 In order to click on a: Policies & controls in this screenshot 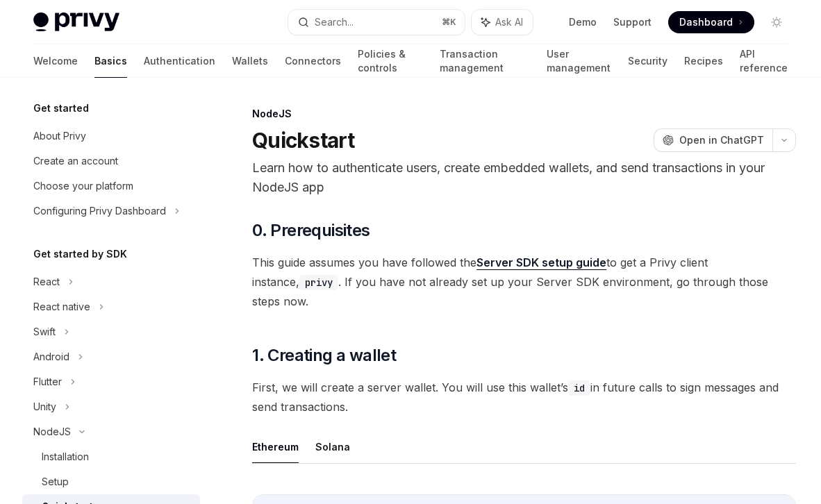, I will do `click(390, 61)`.